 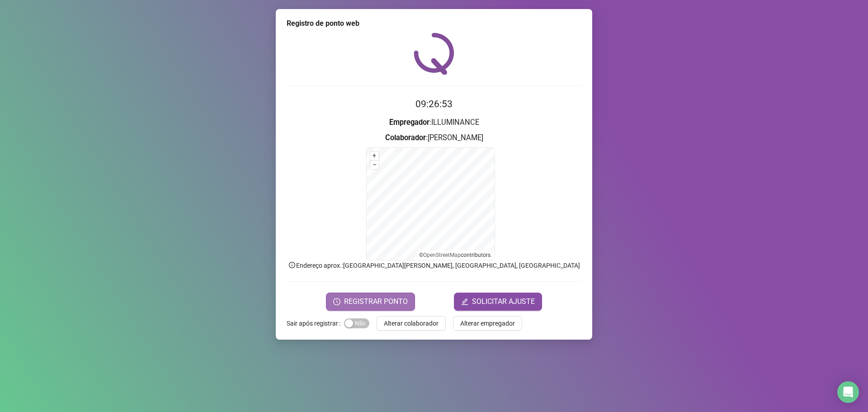 What do you see at coordinates (488, 323) in the screenshot?
I see `span: Alterar empregador` at bounding box center [488, 323].